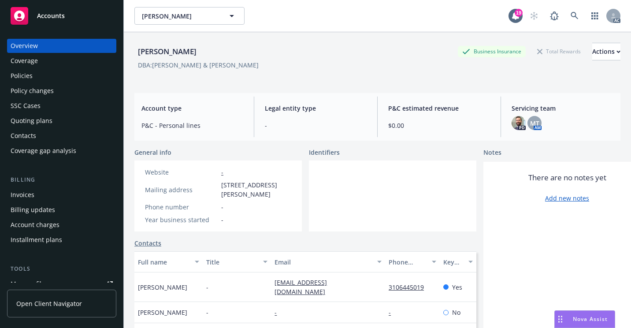  I want to click on a: Report a Bug, so click(554, 16).